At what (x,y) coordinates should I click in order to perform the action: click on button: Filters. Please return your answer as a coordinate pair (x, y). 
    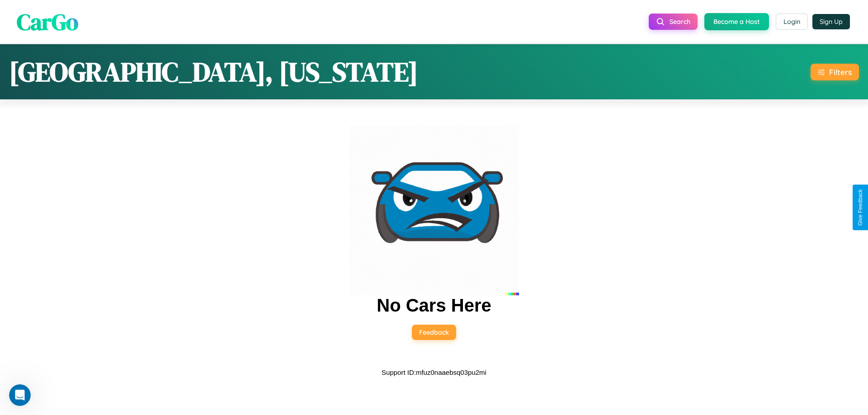
    Looking at the image, I should click on (835, 72).